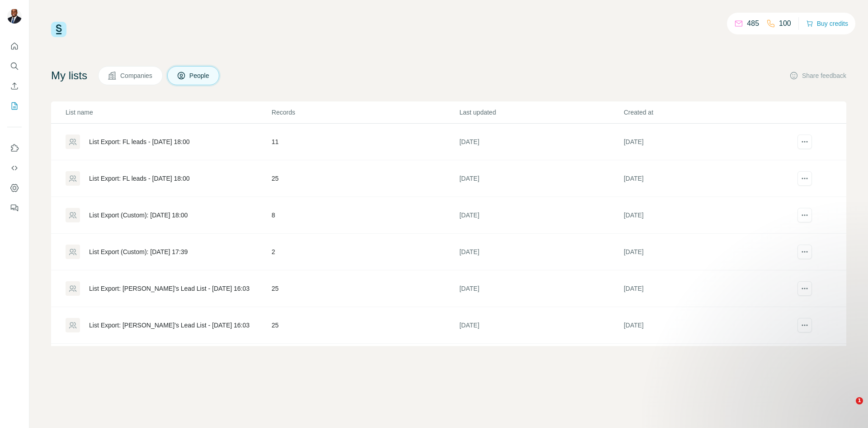 This screenshot has height=428, width=868. I want to click on button: Search, so click(15, 66).